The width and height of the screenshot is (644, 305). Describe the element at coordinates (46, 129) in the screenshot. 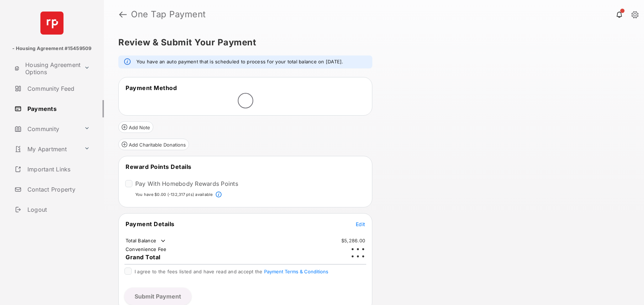

I see `a: Community` at that location.